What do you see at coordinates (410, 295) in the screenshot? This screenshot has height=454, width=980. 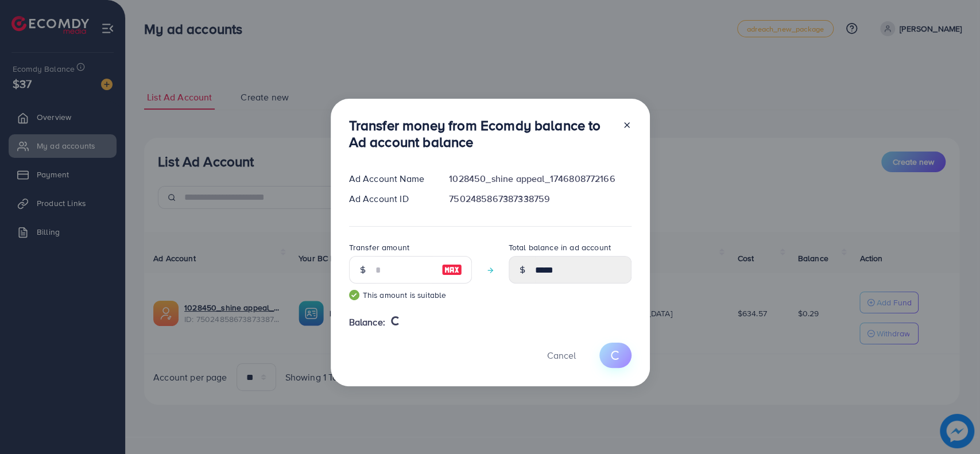 I see `small: This amount is suitable` at bounding box center [410, 295].